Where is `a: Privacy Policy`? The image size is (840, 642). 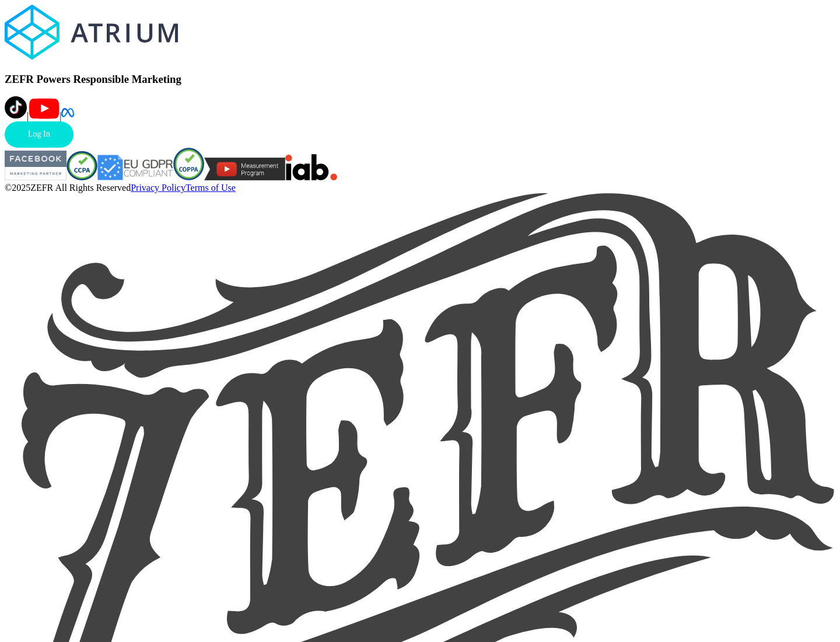 a: Privacy Policy is located at coordinates (158, 187).